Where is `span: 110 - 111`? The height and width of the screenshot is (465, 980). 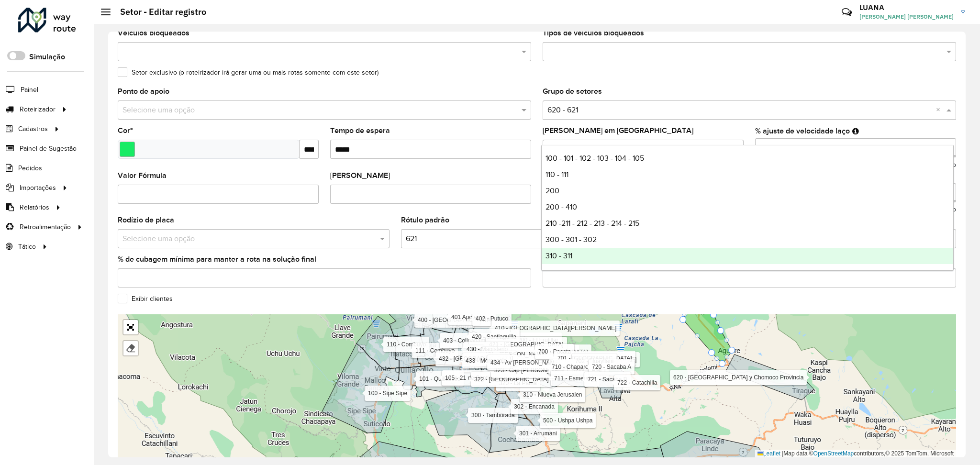
span: 110 - 111 is located at coordinates (557, 174).